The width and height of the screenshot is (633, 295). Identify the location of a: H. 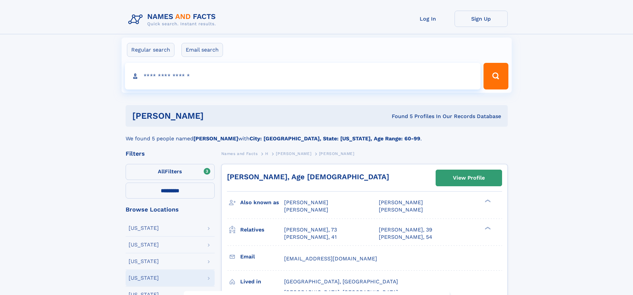
(267, 153).